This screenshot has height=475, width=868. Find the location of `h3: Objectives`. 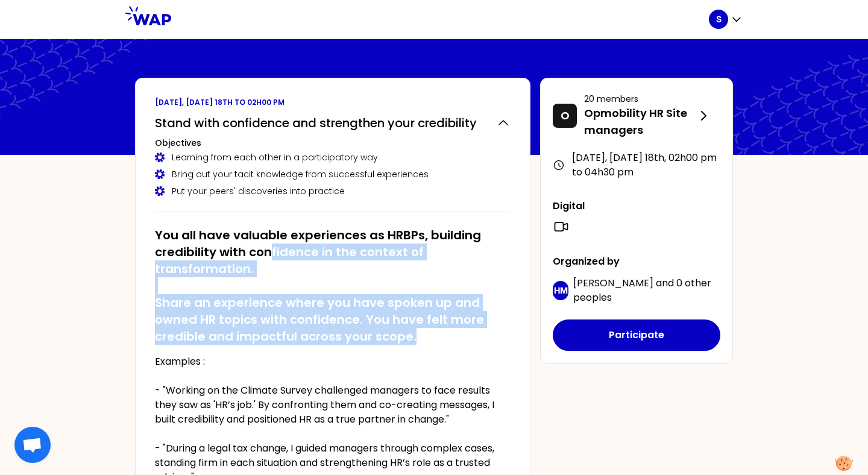

h3: Objectives is located at coordinates (332, 143).